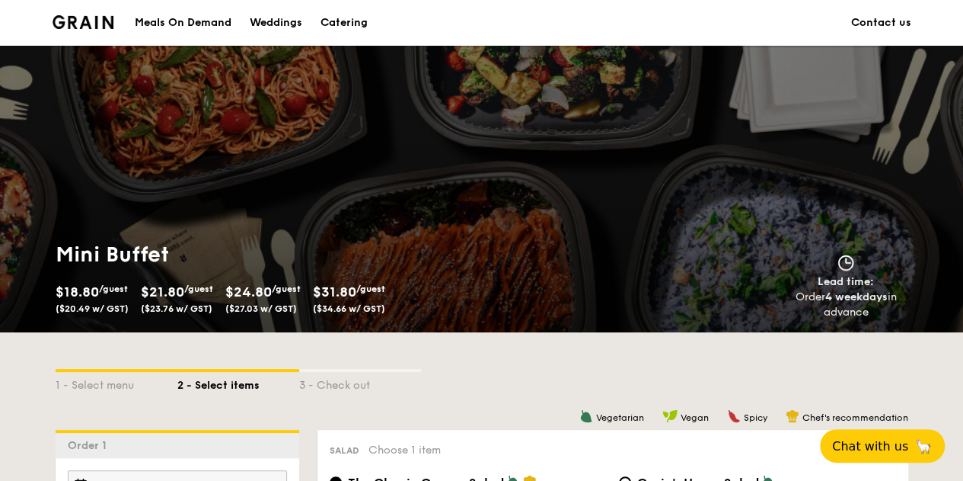  I want to click on span: Lead time:, so click(846, 281).